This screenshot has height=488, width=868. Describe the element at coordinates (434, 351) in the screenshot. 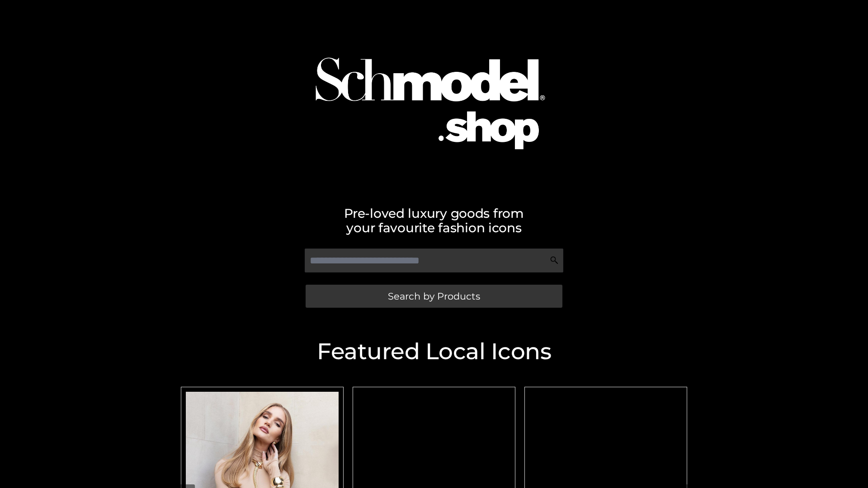

I see `h2: Featured Local Icons​` at that location.